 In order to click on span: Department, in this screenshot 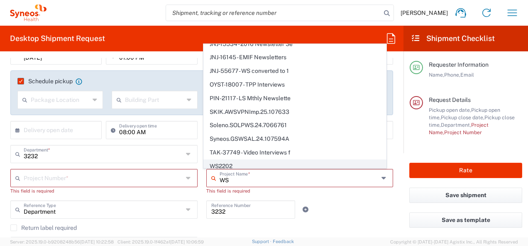, I will do `click(456, 125)`.